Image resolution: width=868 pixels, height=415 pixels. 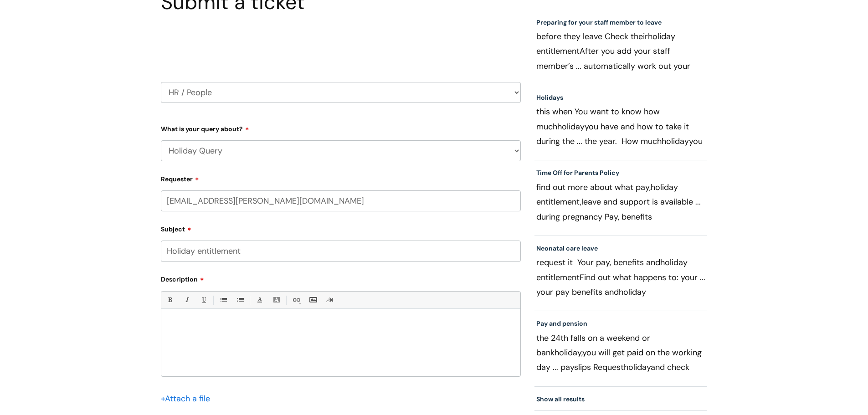 I want to click on a: Back Color, so click(x=276, y=300).